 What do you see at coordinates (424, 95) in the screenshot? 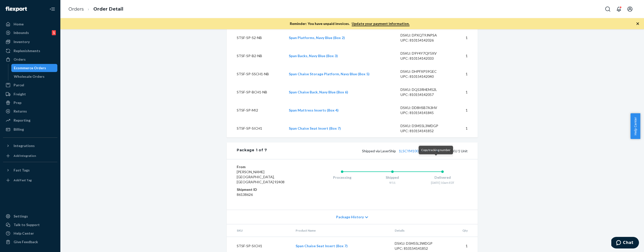
I see `div: UPC: 810154142057` at bounding box center [424, 95].